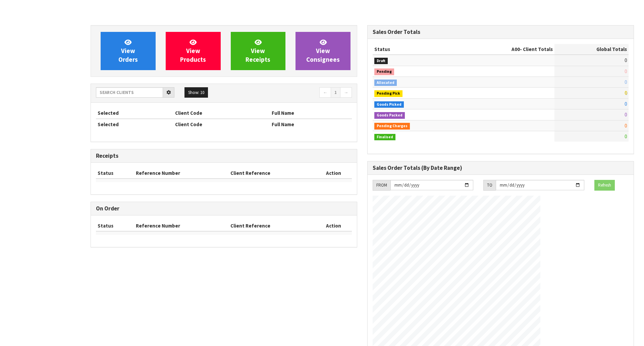  I want to click on a: ViewProducts, so click(193, 51).